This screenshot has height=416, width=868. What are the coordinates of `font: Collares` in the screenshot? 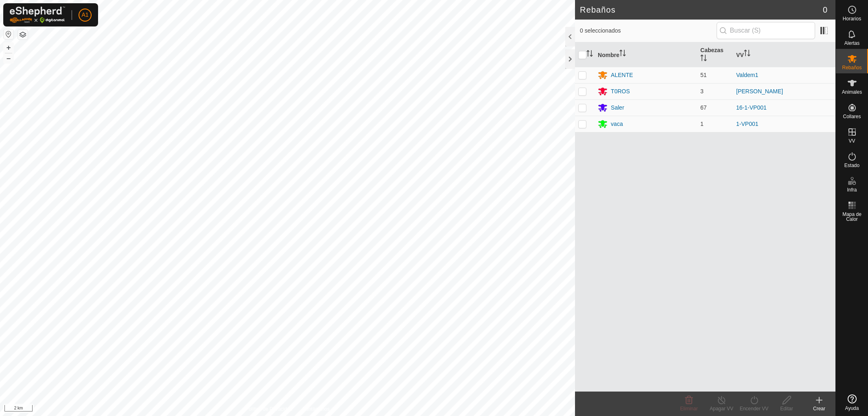 It's located at (852, 117).